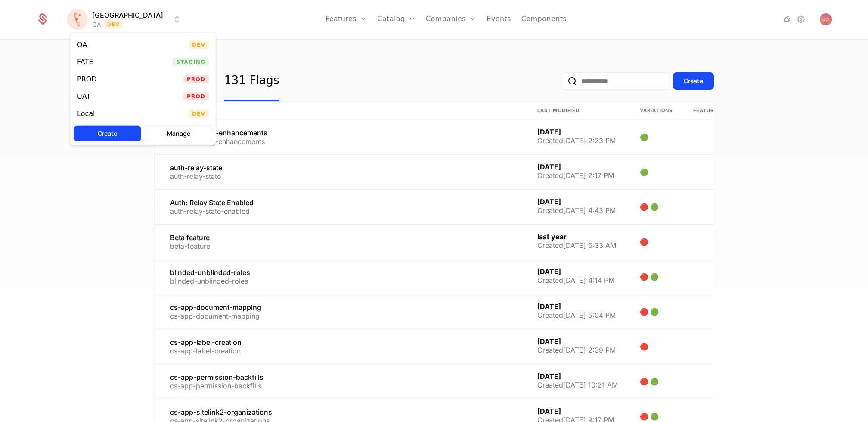  What do you see at coordinates (82, 45) in the screenshot?
I see `div: QA` at bounding box center [82, 45].